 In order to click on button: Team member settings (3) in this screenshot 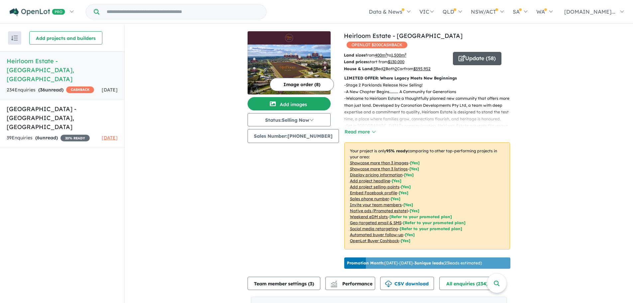, I will do `click(284, 283)`.